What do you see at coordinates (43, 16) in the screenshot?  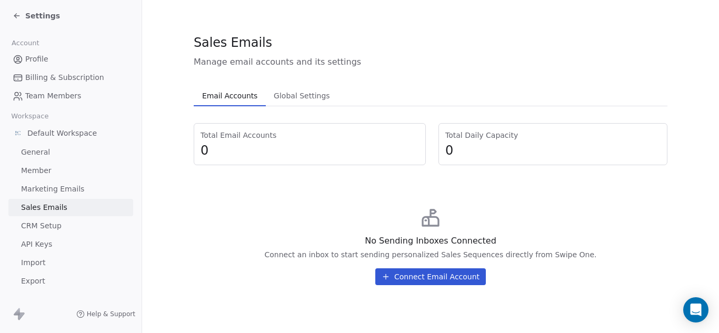 I see `span: Settings` at bounding box center [43, 16].